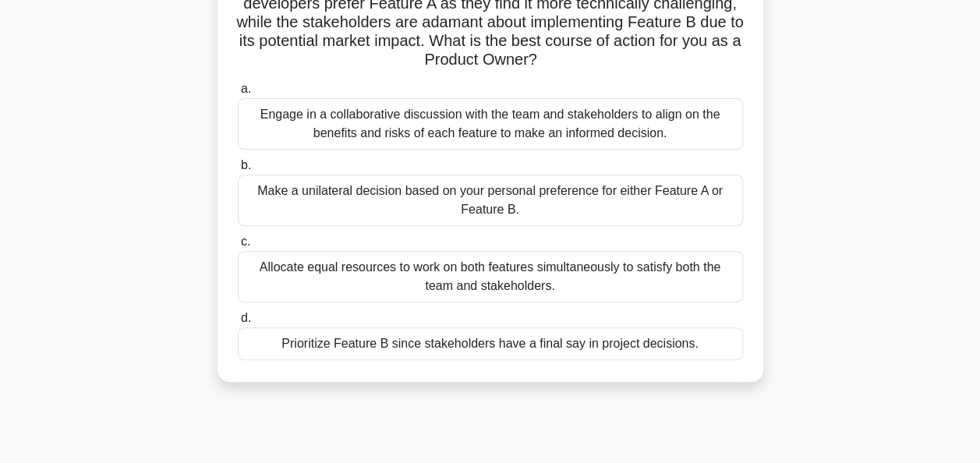 Image resolution: width=980 pixels, height=463 pixels. Describe the element at coordinates (245, 165) in the screenshot. I see `span: b.` at that location.